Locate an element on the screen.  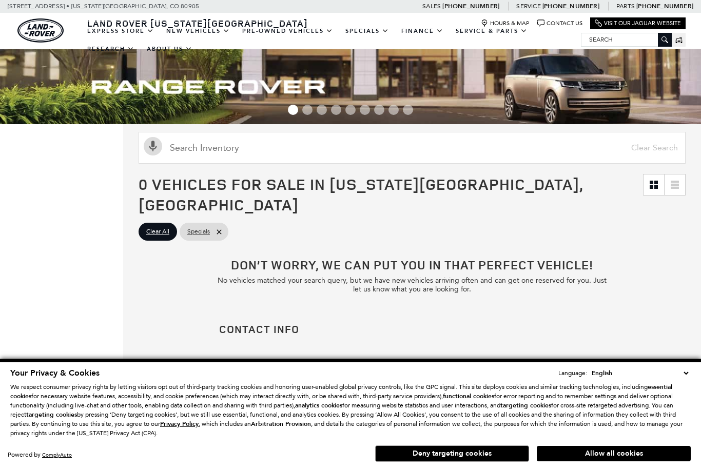
span: Go to slide 2 is located at coordinates (307, 110).